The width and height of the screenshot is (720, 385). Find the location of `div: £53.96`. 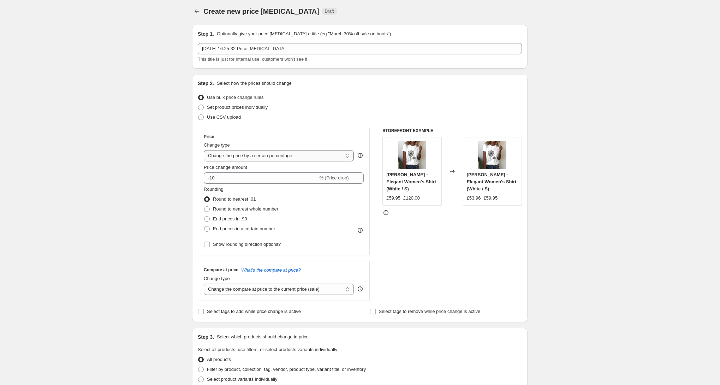

div: £53.96 is located at coordinates (474, 198).